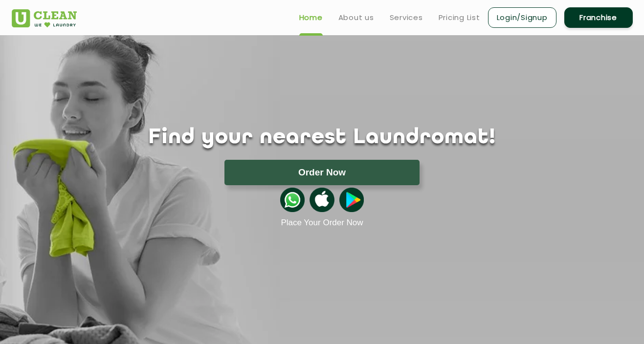 This screenshot has width=644, height=344. What do you see at coordinates (599, 18) in the screenshot?
I see `a: Franchise` at bounding box center [599, 18].